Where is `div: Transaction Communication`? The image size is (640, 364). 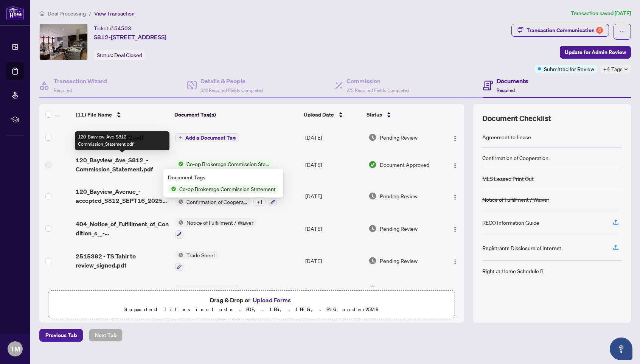
div: Transaction Communication is located at coordinates (565, 30).